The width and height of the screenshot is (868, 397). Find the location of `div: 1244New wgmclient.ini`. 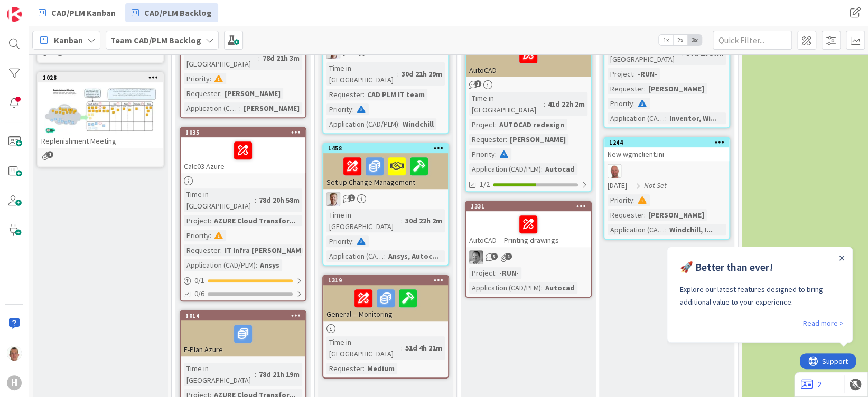

div: 1244New wgmclient.ini is located at coordinates (667, 150).